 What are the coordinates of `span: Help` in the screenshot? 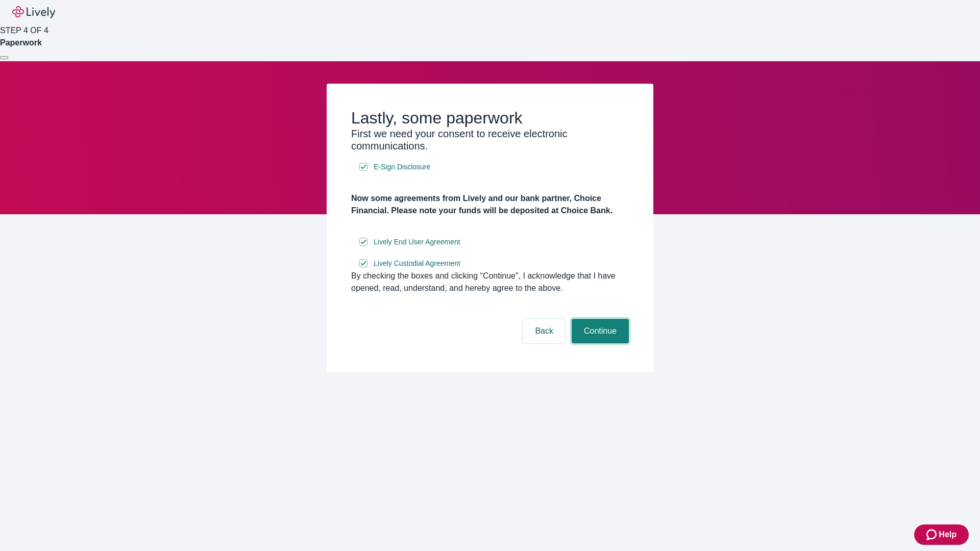 It's located at (948, 535).